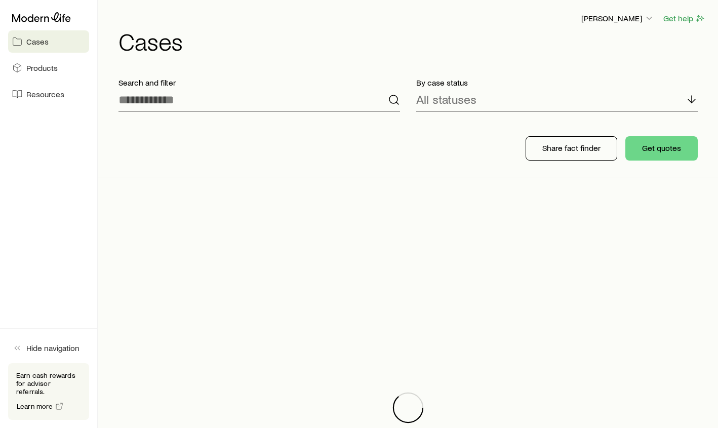 This screenshot has width=718, height=428. Describe the element at coordinates (557, 83) in the screenshot. I see `p: By case status` at that location.